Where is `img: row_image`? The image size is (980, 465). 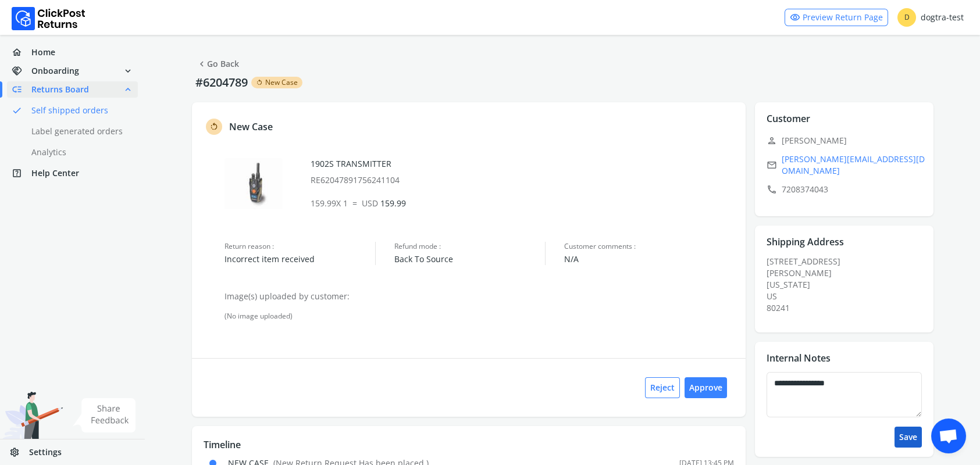
img: row_image is located at coordinates (254, 184).